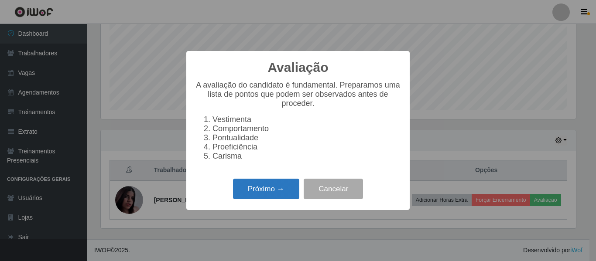  I want to click on li: Carisma, so click(307, 156).